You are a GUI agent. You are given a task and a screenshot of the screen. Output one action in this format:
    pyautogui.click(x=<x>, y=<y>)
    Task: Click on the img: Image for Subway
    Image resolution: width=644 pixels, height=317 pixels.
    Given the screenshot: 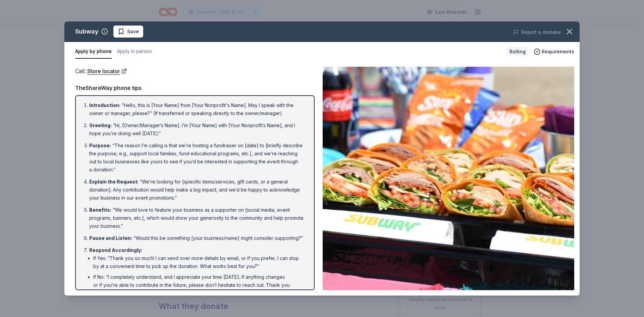 What is the action you would take?
    pyautogui.click(x=448, y=178)
    